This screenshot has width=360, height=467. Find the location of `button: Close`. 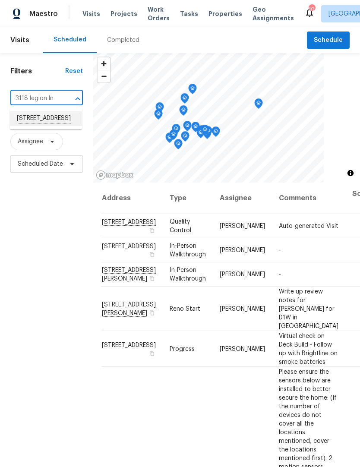

button: Close is located at coordinates (78, 99).